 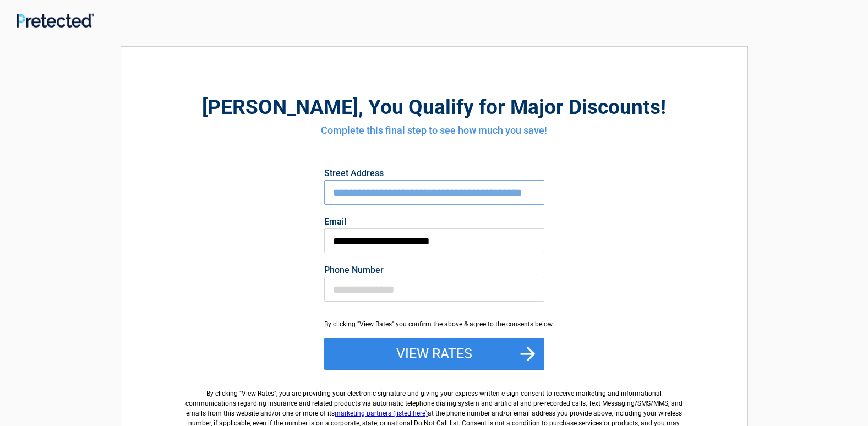 I want to click on h4: Complete this final step to see how much you save!, so click(x=434, y=131).